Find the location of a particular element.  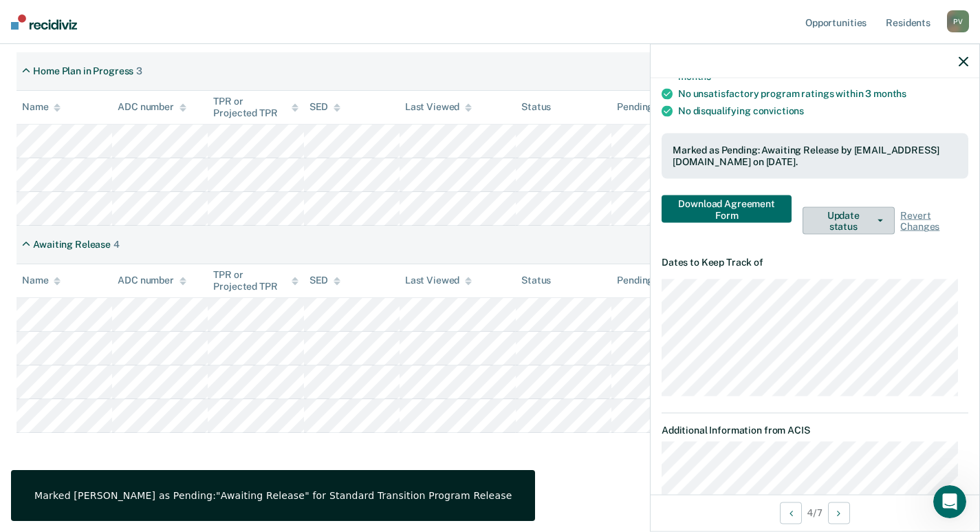

img: Recidiviz is located at coordinates (44, 22).